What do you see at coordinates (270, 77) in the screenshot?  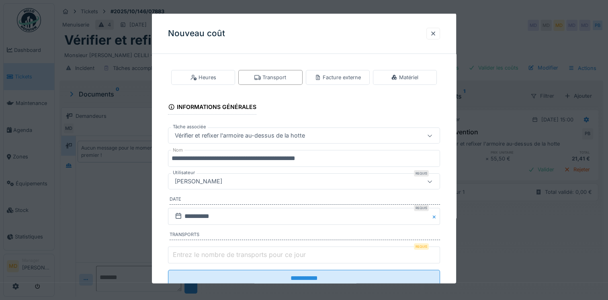 I see `div: Transport` at bounding box center [270, 77].